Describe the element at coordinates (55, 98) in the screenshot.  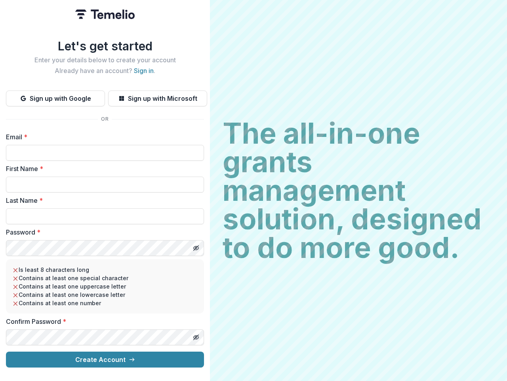
I see `button: Sign up with Google` at that location.